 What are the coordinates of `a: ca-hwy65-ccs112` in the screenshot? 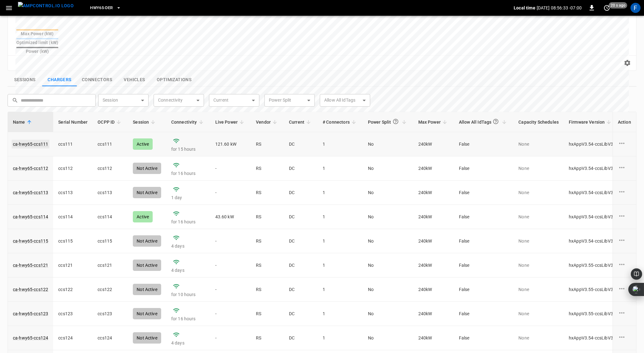 It's located at (31, 169).